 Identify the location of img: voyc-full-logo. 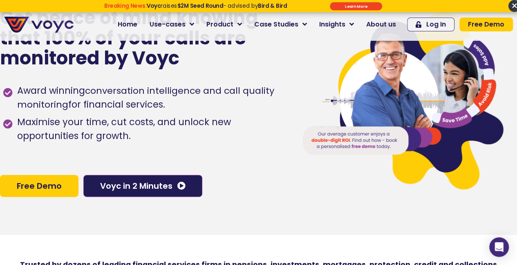
(39, 25).